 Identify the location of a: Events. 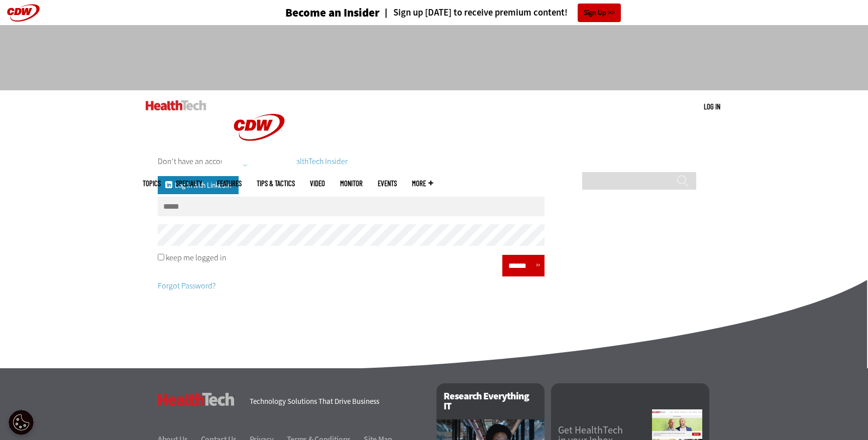
(387, 183).